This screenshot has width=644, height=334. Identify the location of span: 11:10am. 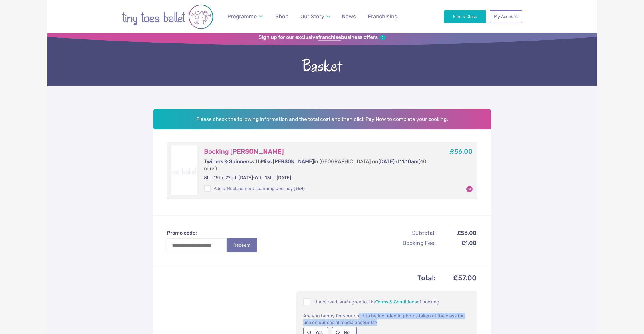
(409, 162).